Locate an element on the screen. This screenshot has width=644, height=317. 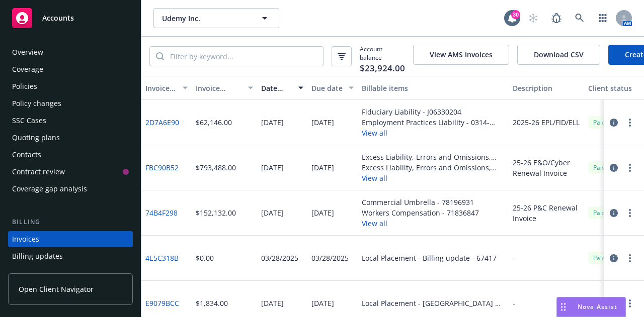
div: Invoice amount is located at coordinates (219, 88).